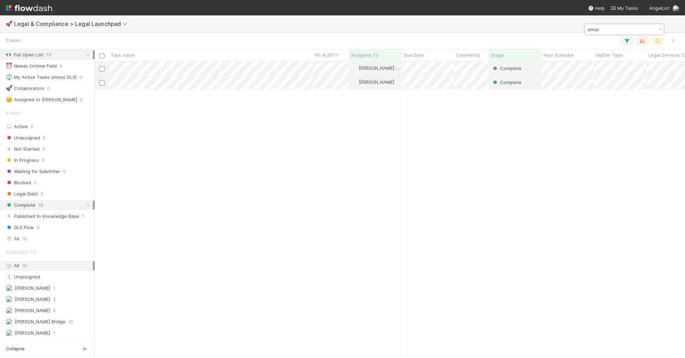 This screenshot has width=685, height=358. I want to click on img: avatar_9b18377c-2ab8-4698-9af2-31fe0779603e.png, so click(9, 299).